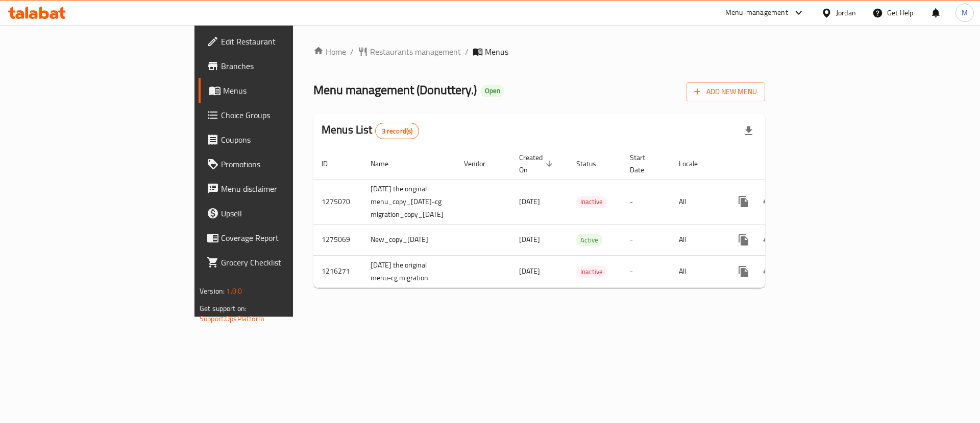  I want to click on div: Export file, so click(749, 131).